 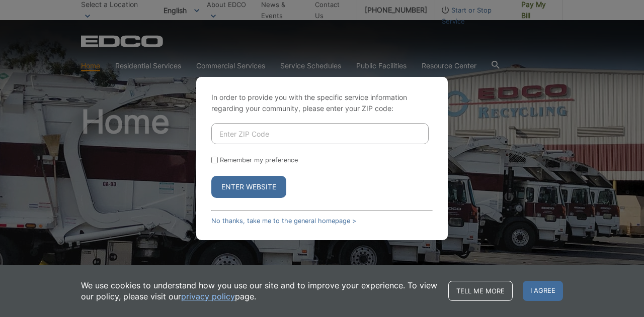 What do you see at coordinates (259, 160) in the screenshot?
I see `label: Remember my preference` at bounding box center [259, 160].